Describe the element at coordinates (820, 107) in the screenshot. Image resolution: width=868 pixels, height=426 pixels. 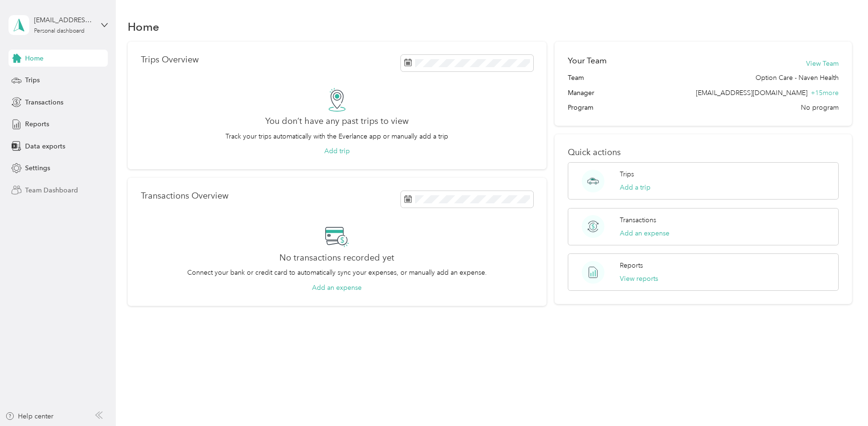
I see `span: No program` at that location.